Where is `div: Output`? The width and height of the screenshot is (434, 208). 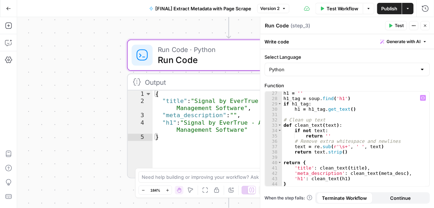
div: Output is located at coordinates (219, 82).